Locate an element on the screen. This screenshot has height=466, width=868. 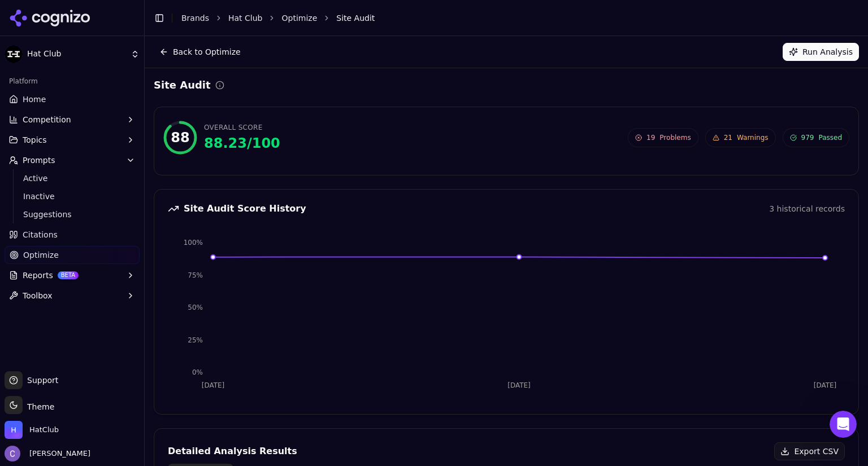
div: Cognie says… is located at coordinates (113, 233).